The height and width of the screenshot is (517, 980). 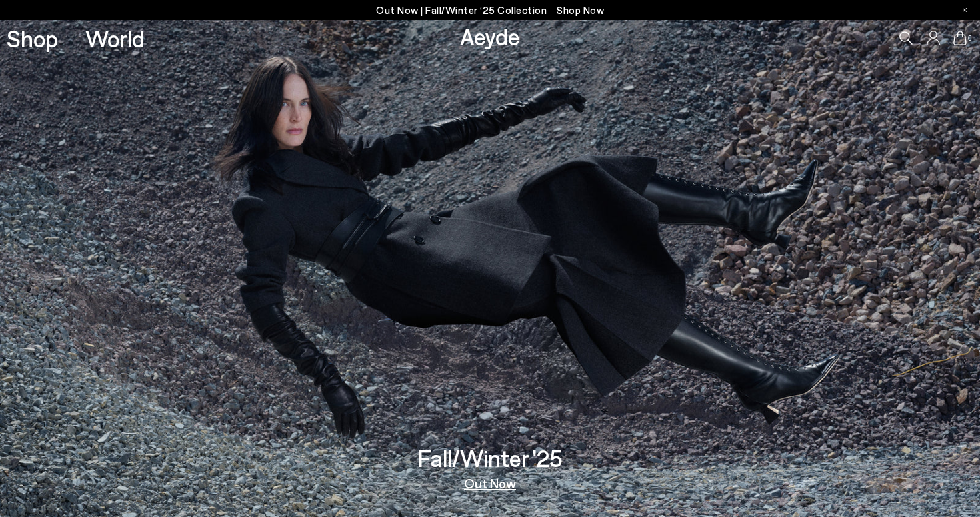 I want to click on h3: Fall/Winter '25, so click(x=490, y=458).